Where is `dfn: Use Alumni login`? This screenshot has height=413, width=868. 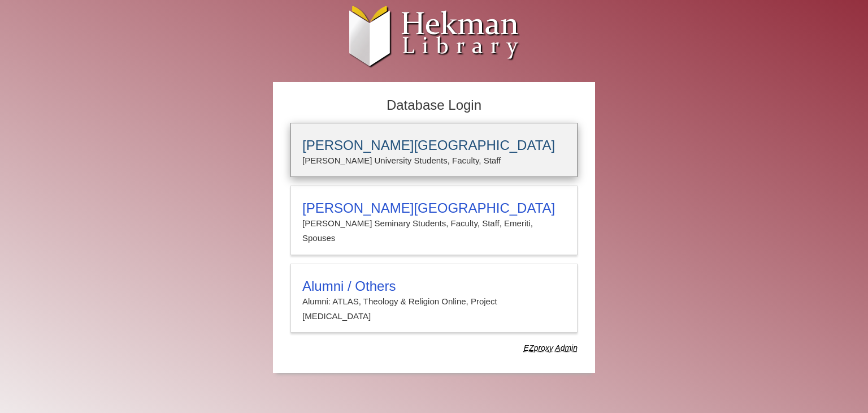
dfn: Use Alumni login is located at coordinates (550, 348).